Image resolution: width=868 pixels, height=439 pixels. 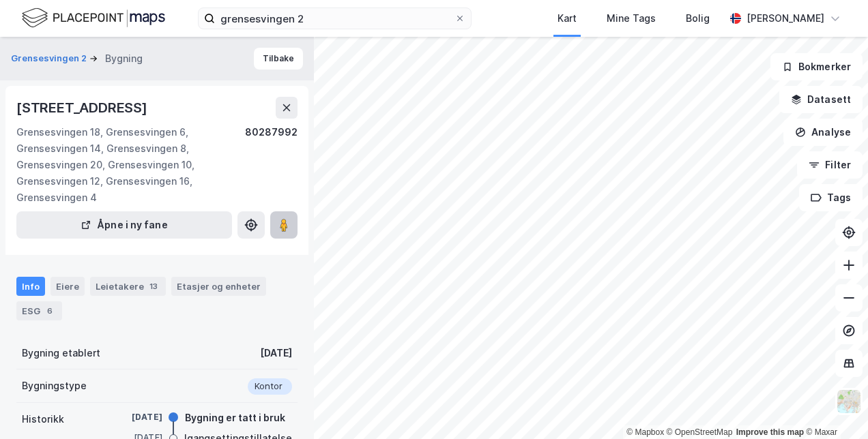 What do you see at coordinates (130, 165) in the screenshot?
I see `div: Grensesvingen 18, Grensesvingen 6, Grensesvingen 14, Grensesvingen 8, Grensesvingen 20, Grensesvi...` at bounding box center [130, 165].